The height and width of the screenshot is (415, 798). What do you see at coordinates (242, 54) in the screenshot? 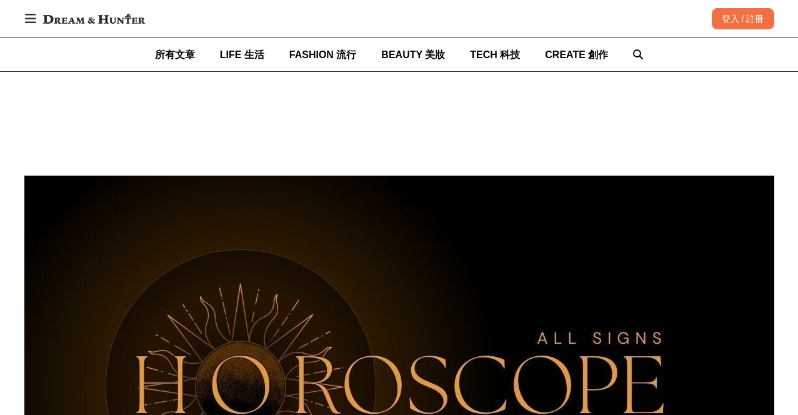
I see `a: LIFE 生活` at bounding box center [242, 54].